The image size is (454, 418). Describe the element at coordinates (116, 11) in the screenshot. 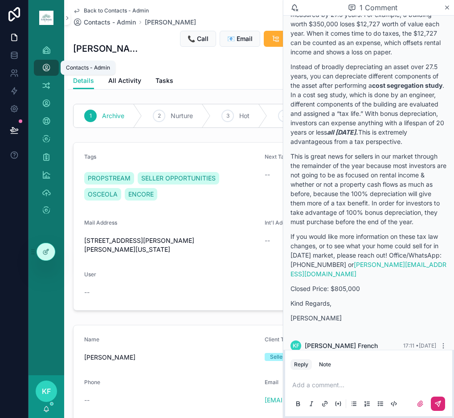

I see `span: Back to Contacts - Admin` at that location.